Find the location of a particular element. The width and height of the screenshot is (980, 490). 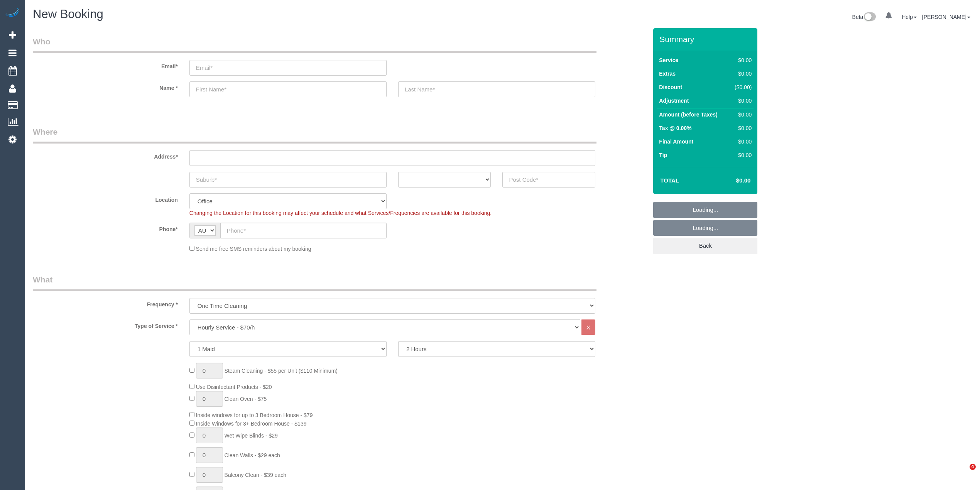

span: Wet Wipe Blinds - $29 is located at coordinates (251, 436).